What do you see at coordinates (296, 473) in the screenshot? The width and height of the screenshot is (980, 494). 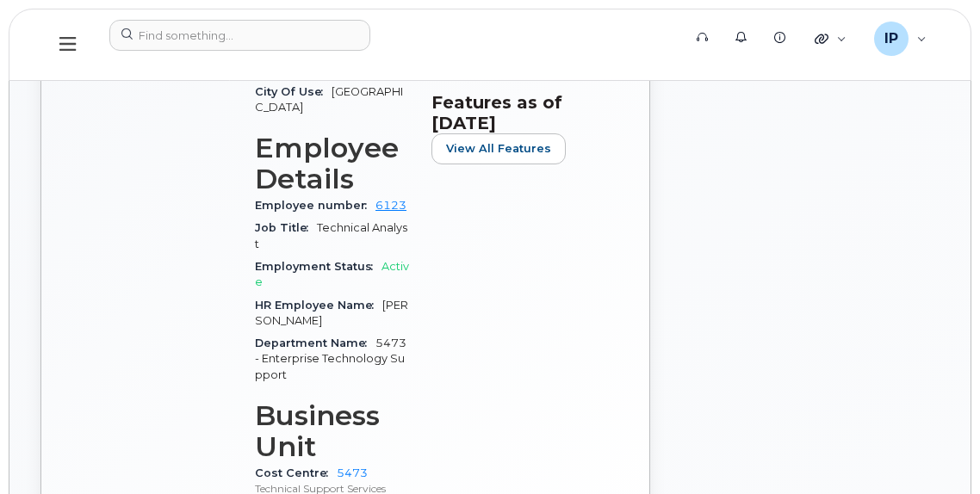 I see `span: Cost Centre` at bounding box center [296, 473].